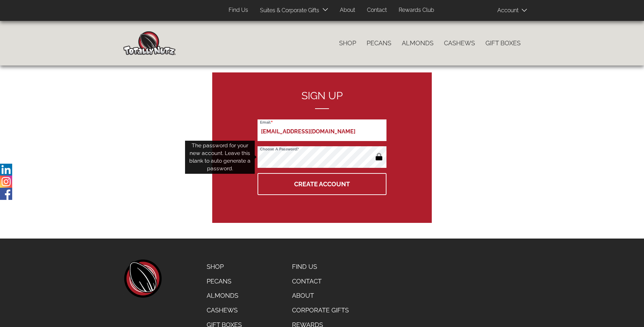 Image resolution: width=644 pixels, height=327 pixels. Describe the element at coordinates (143, 279) in the screenshot. I see `a: home` at that location.